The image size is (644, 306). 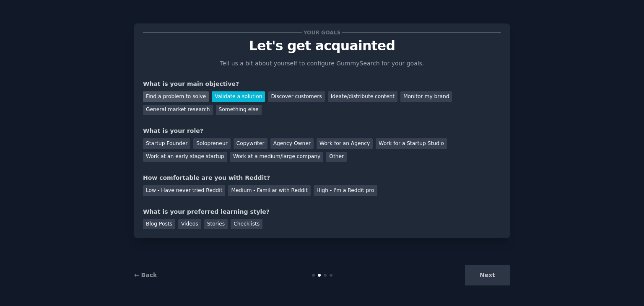 I want to click on p: Tell us a bit about yourself to configure GummySearch for your goals., so click(x=322, y=63).